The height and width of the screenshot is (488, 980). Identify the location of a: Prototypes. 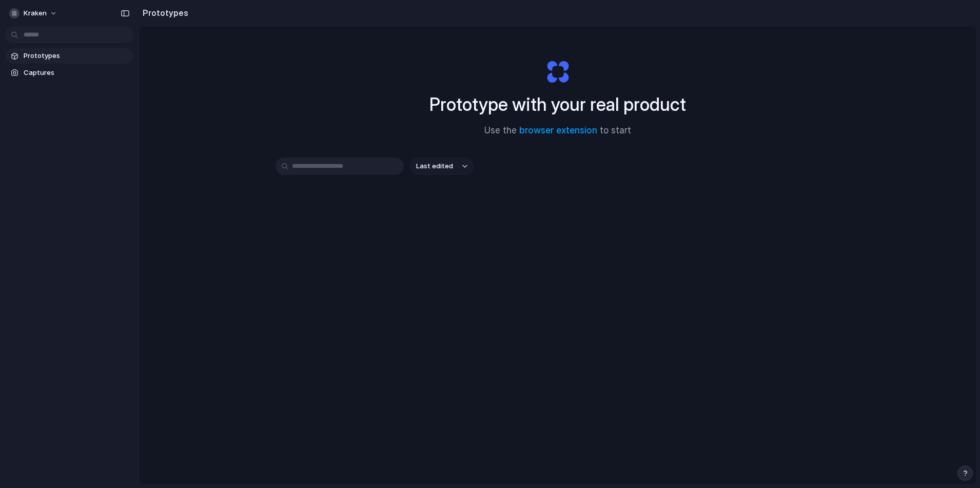
(70, 56).